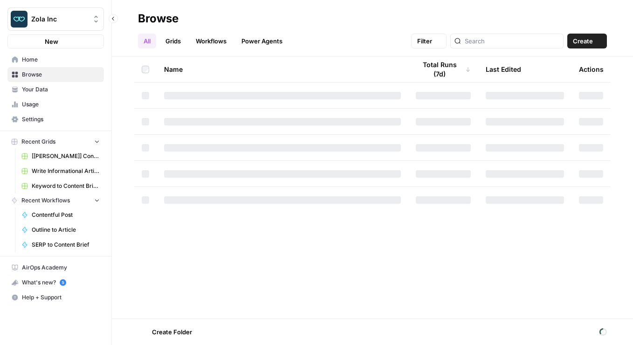  What do you see at coordinates (429, 41) in the screenshot?
I see `button: Filter` at bounding box center [429, 41].